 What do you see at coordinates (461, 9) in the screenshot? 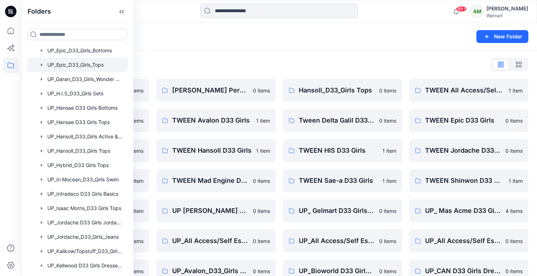
I see `span: 99+` at bounding box center [461, 9].